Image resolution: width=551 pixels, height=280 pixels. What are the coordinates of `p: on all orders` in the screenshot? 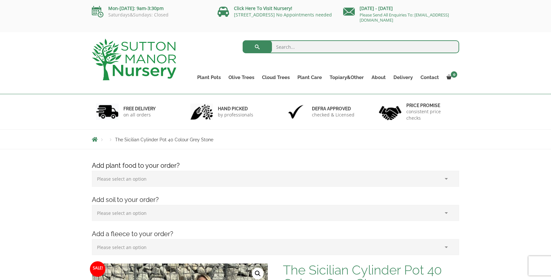 It's located at (140, 115).